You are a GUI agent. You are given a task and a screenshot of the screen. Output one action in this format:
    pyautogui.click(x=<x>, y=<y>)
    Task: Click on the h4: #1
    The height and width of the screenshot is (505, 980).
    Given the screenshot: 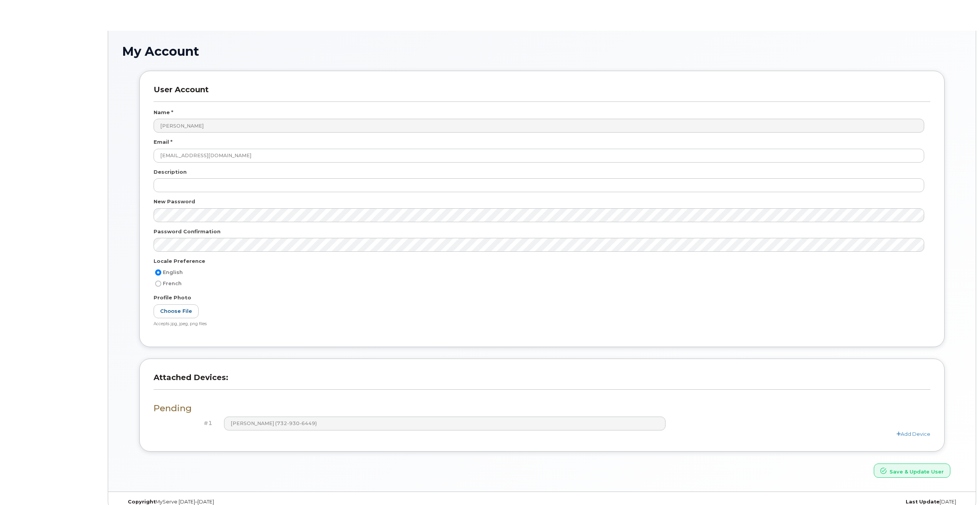 What is the action you would take?
    pyautogui.click(x=186, y=423)
    